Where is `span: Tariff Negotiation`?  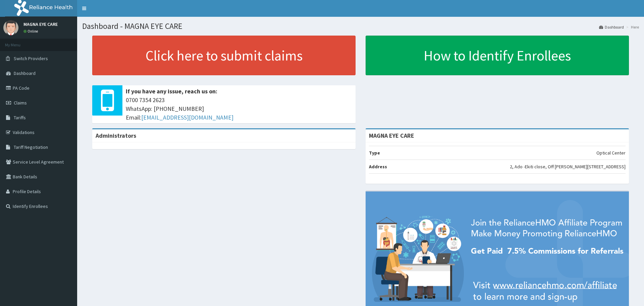
span: Tariff Negotiation is located at coordinates (31, 147).